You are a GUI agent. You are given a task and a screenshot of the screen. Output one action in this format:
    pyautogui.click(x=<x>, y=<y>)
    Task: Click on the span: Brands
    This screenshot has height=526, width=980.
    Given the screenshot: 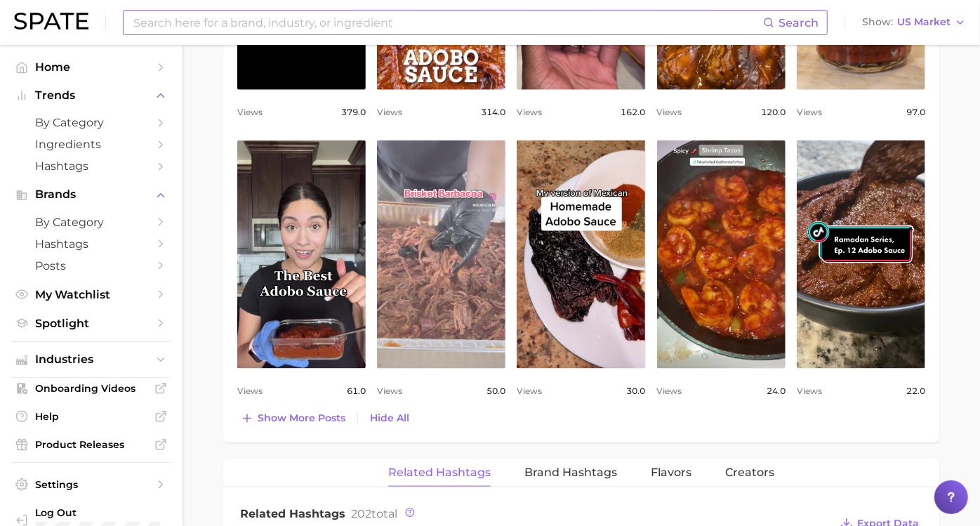 What is the action you would take?
    pyautogui.click(x=91, y=195)
    